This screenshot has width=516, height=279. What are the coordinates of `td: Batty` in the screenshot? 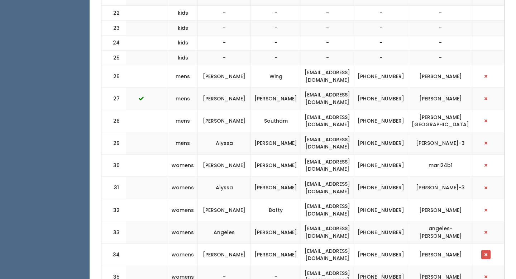 It's located at (276, 210).